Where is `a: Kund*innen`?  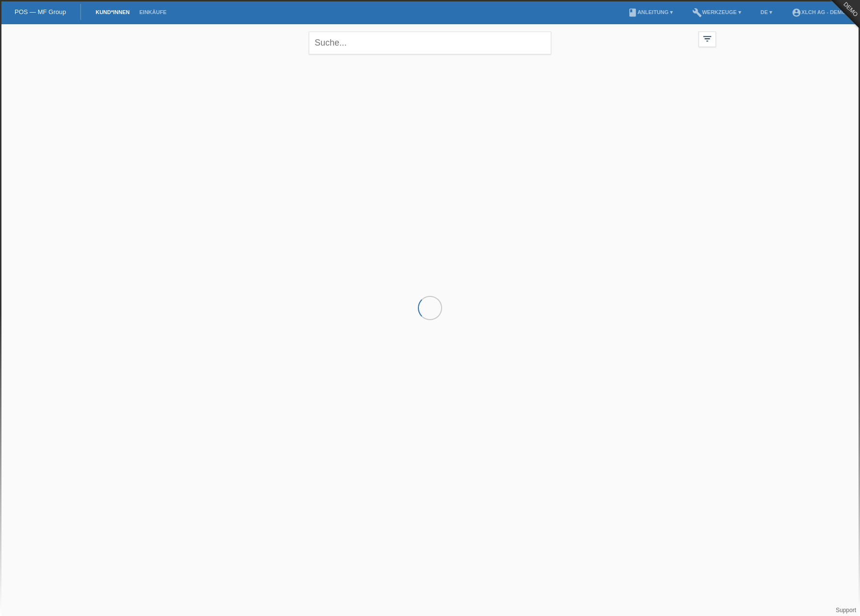 a: Kund*innen is located at coordinates (112, 12).